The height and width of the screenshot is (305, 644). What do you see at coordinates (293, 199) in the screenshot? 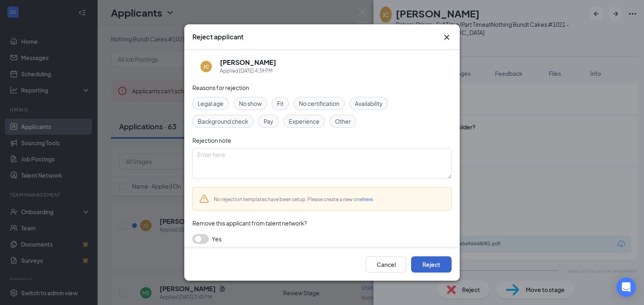
I see `span: No rejection templates have been setup. Please create a new one .` at bounding box center [293, 199].